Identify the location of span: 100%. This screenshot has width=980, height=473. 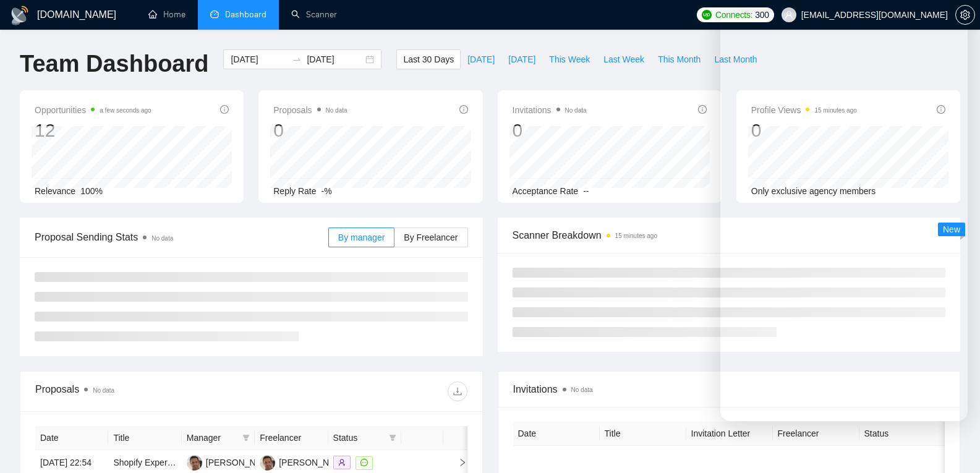
(92, 191).